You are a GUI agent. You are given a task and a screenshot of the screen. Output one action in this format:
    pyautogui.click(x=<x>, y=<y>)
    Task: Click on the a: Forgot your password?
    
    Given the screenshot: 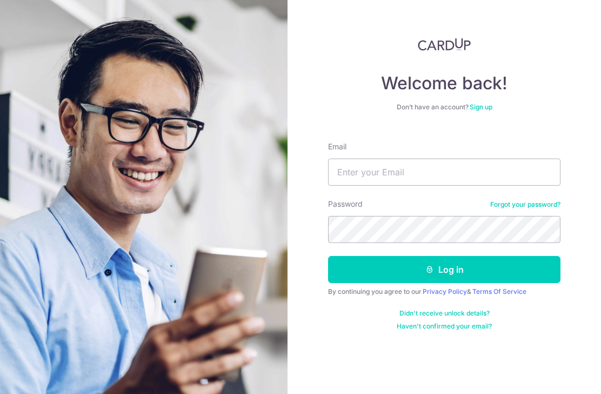 What is the action you would take?
    pyautogui.click(x=526, y=204)
    